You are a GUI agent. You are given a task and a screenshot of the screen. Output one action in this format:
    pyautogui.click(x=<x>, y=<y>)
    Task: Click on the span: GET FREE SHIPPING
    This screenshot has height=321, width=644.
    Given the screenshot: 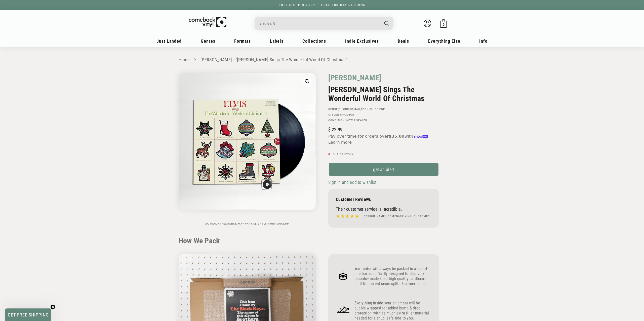 What is the action you would take?
    pyautogui.click(x=28, y=315)
    